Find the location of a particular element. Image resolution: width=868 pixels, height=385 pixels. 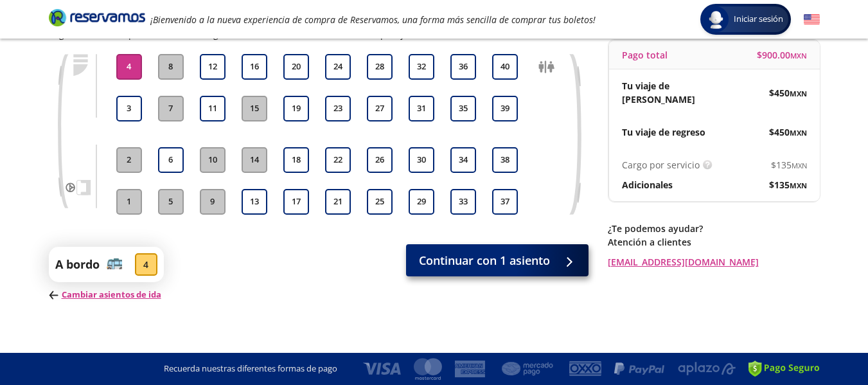

i: Brand Logo is located at coordinates (97, 17).